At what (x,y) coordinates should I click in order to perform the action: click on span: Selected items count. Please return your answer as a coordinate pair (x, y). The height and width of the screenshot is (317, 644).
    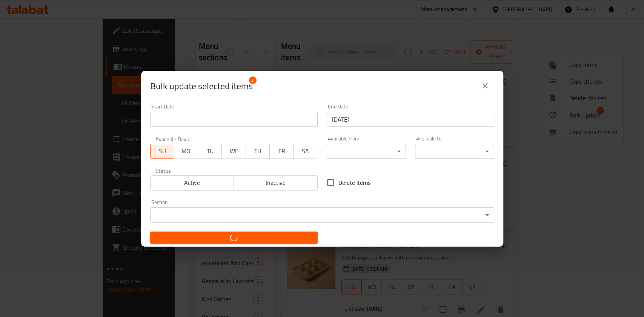
    Looking at the image, I should click on (201, 87).